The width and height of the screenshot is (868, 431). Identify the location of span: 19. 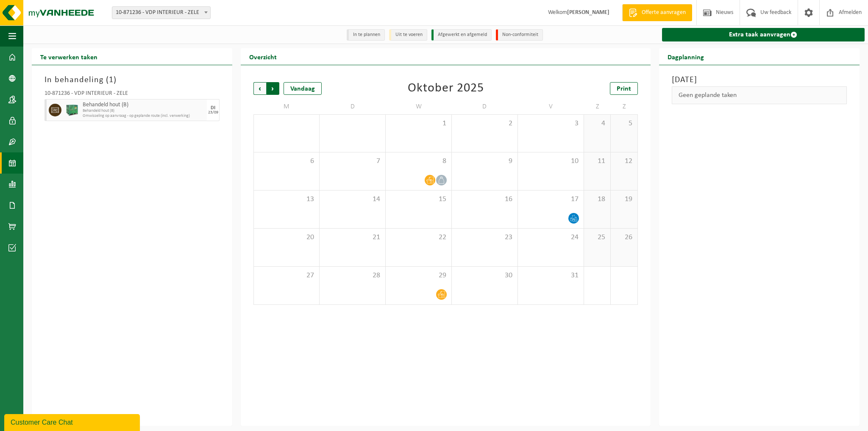
(623, 199).